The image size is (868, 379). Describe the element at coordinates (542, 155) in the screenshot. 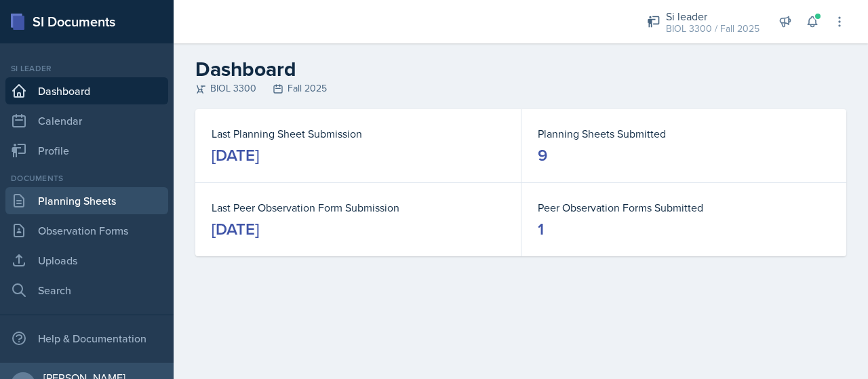

I see `div: 9` at that location.